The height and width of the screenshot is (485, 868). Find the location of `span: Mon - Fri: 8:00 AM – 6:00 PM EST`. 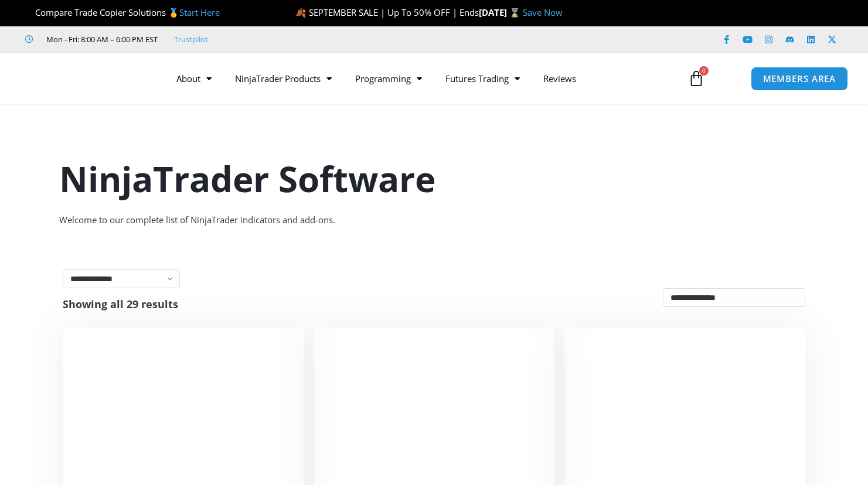

span: Mon - Fri: 8:00 AM – 6:00 PM EST is located at coordinates (100, 39).